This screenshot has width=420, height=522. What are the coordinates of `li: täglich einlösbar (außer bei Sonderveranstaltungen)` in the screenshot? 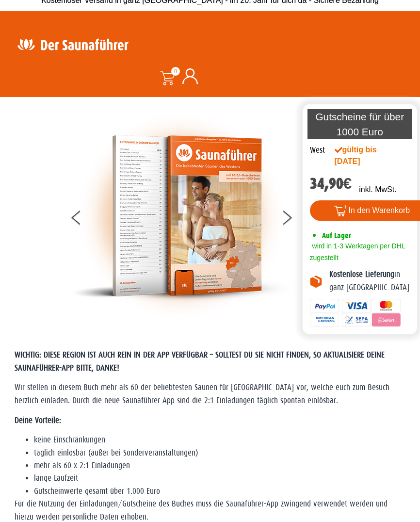 It's located at (220, 453).